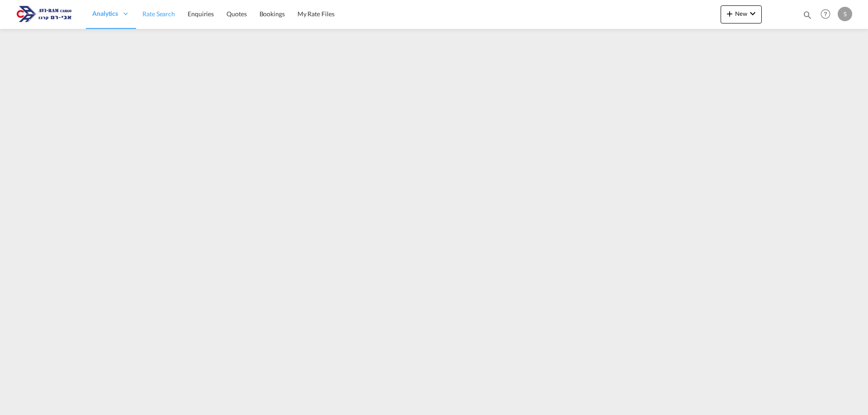 The height and width of the screenshot is (415, 868). Describe the element at coordinates (159, 14) in the screenshot. I see `span: Rate Search` at that location.